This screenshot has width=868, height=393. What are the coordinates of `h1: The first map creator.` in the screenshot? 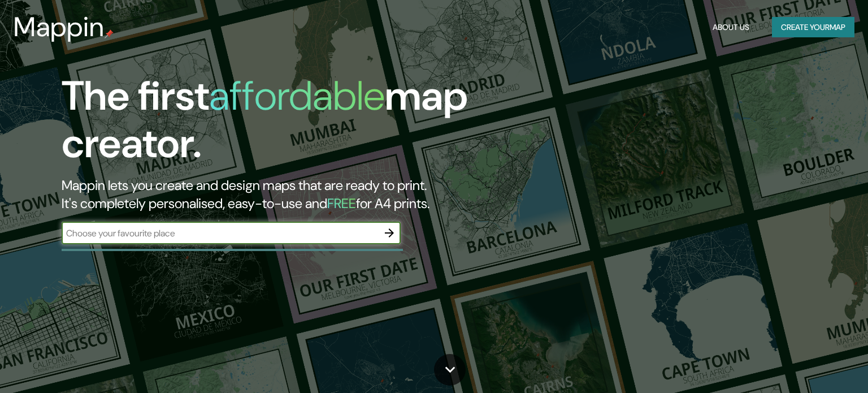 It's located at (279, 124).